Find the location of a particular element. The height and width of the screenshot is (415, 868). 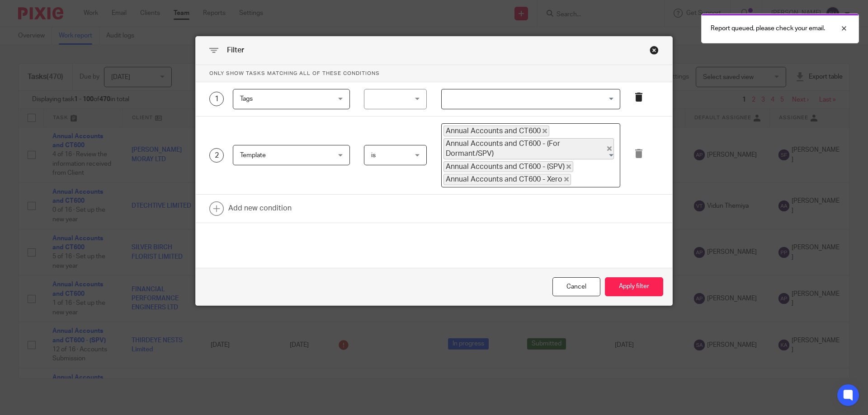

p: Only show tasks matching all of these conditions is located at coordinates (434, 73).